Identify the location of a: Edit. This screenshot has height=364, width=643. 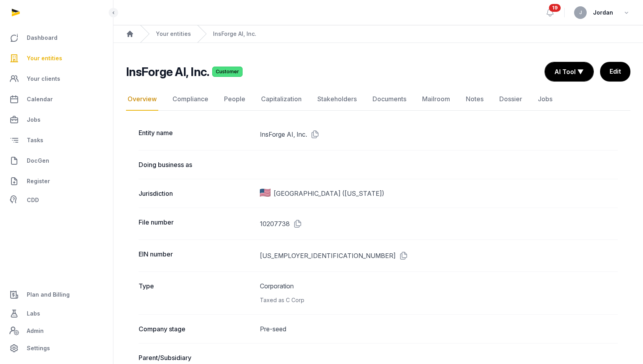
(615, 72).